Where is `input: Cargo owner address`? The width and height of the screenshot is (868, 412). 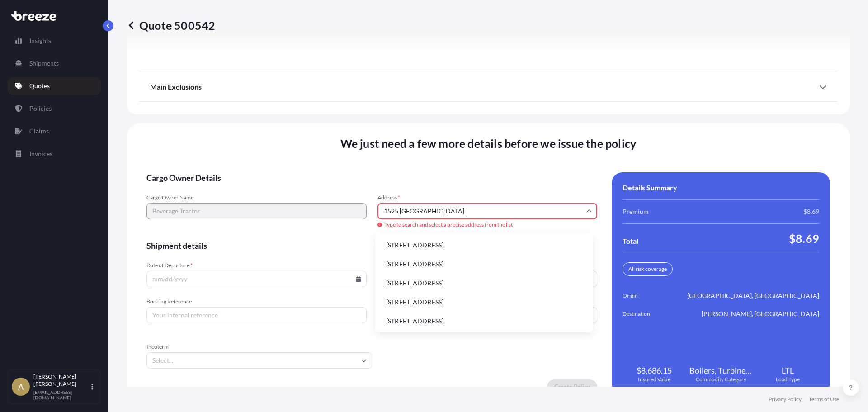 input: Cargo owner address is located at coordinates (487, 211).